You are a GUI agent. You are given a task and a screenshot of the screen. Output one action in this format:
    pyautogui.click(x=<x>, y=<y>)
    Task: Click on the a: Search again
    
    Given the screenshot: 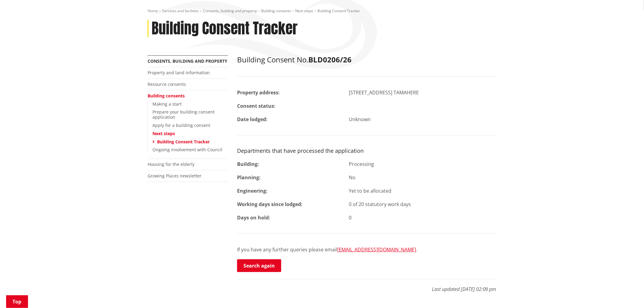 What is the action you would take?
    pyautogui.click(x=259, y=265)
    